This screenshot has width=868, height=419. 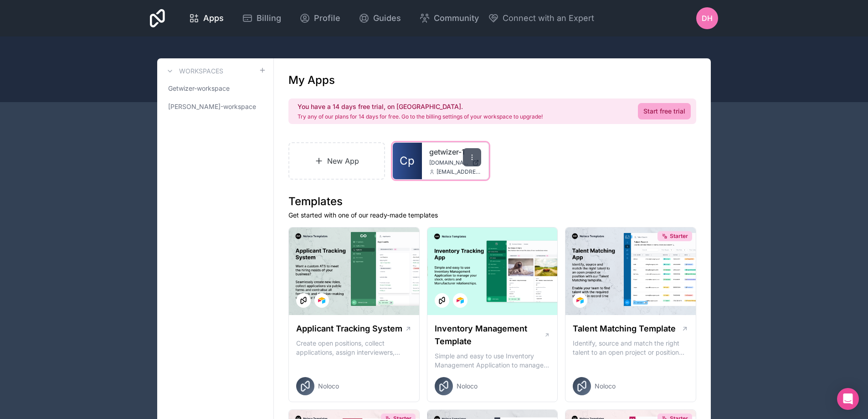 What do you see at coordinates (548, 18) in the screenshot?
I see `span: Connect with an Expert` at bounding box center [548, 18].